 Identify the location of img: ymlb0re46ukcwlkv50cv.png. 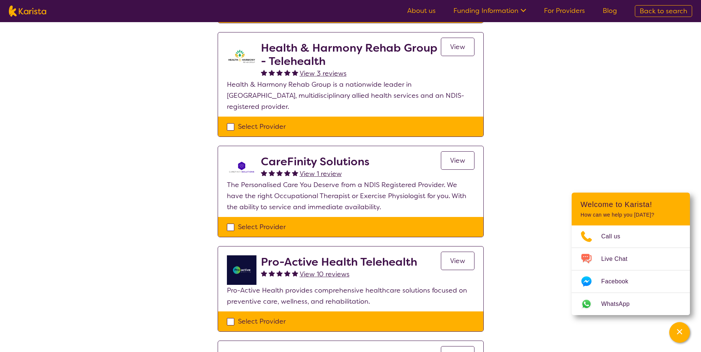
(242, 270).